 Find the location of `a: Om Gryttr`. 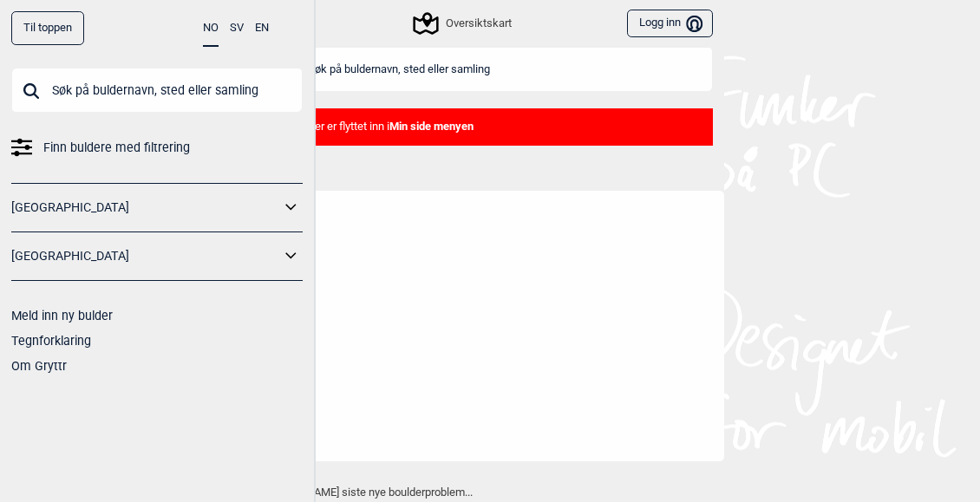

a: Om Gryttr is located at coordinates (39, 366).